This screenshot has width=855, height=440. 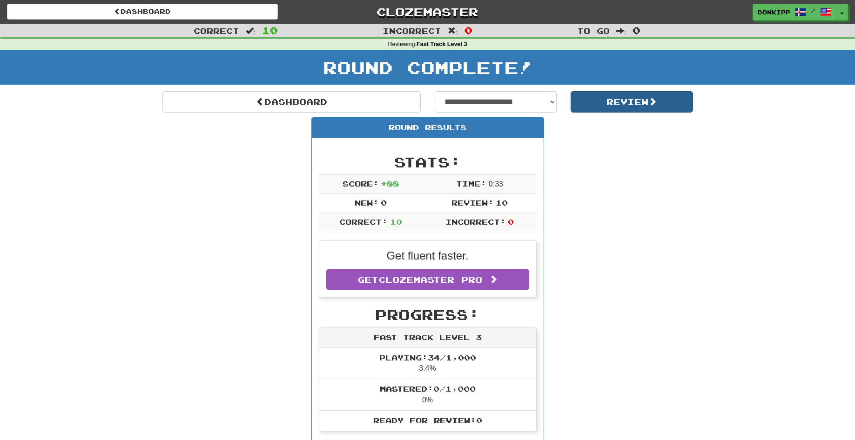 I want to click on h2: Stats:, so click(x=428, y=162).